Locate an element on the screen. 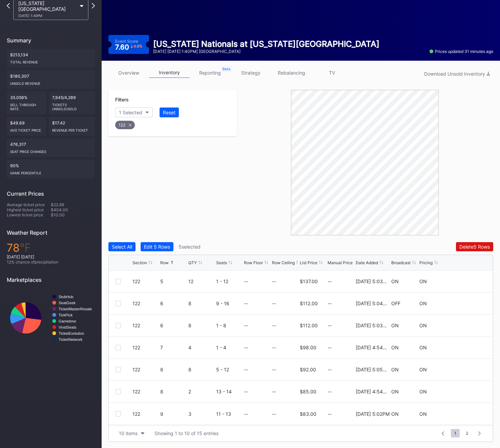  div: Manual Price is located at coordinates (341, 263).